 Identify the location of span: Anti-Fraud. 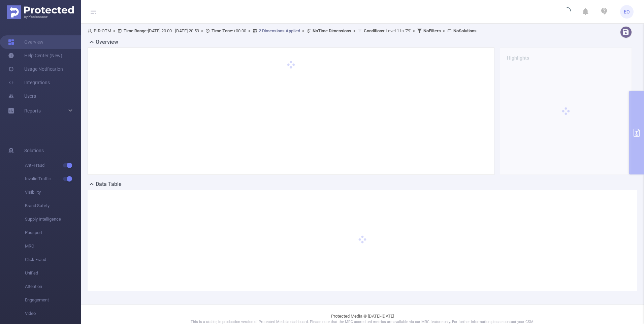
(53, 165).